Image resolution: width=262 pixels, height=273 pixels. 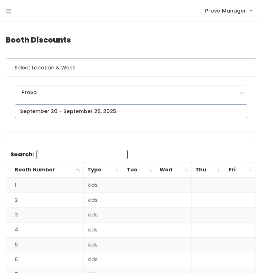 What do you see at coordinates (131, 92) in the screenshot?
I see `div: Provo` at bounding box center [131, 92].